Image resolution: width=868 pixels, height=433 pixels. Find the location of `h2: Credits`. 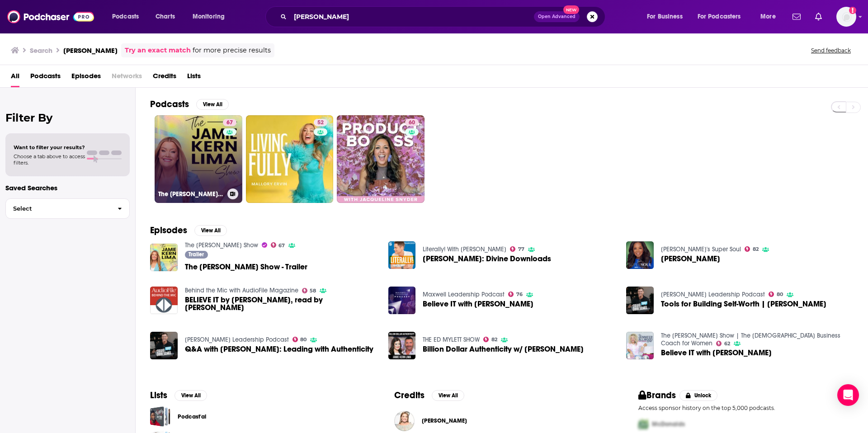

h2: Credits is located at coordinates (410, 396).